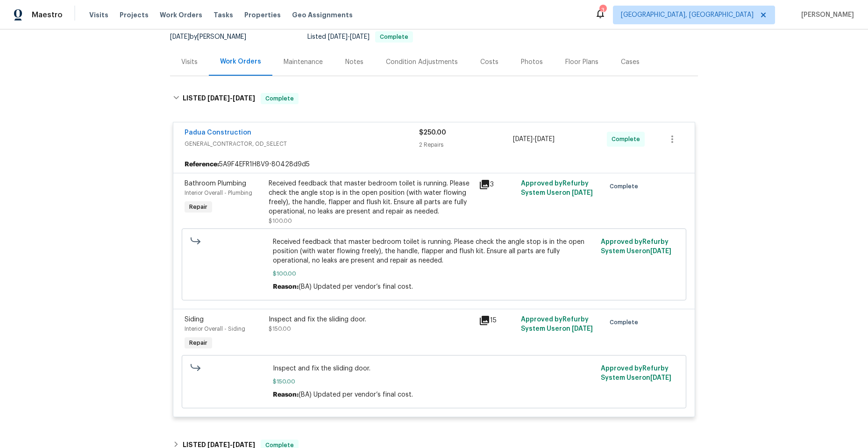 The height and width of the screenshot is (448, 868). Describe the element at coordinates (354, 62) in the screenshot. I see `div: Notes` at that location.